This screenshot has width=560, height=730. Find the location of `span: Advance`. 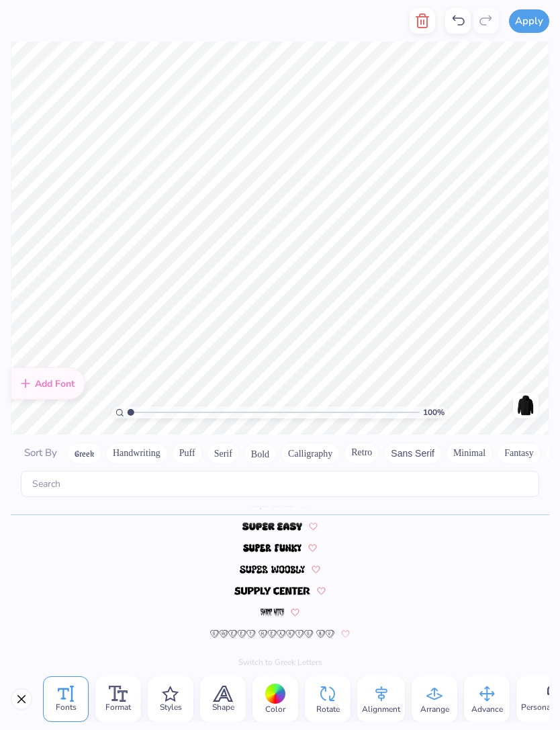

span: Advance is located at coordinates (487, 709).